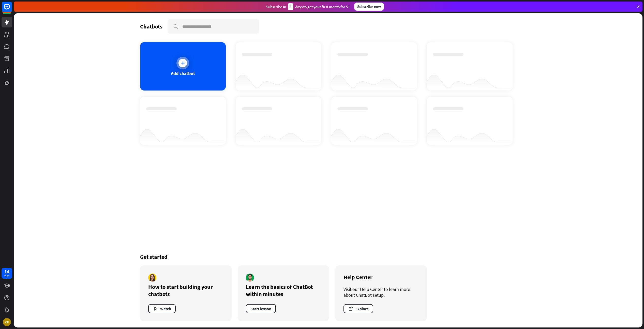 The image size is (644, 329). What do you see at coordinates (182, 73) in the screenshot?
I see `div: Add chatbot` at bounding box center [182, 73].